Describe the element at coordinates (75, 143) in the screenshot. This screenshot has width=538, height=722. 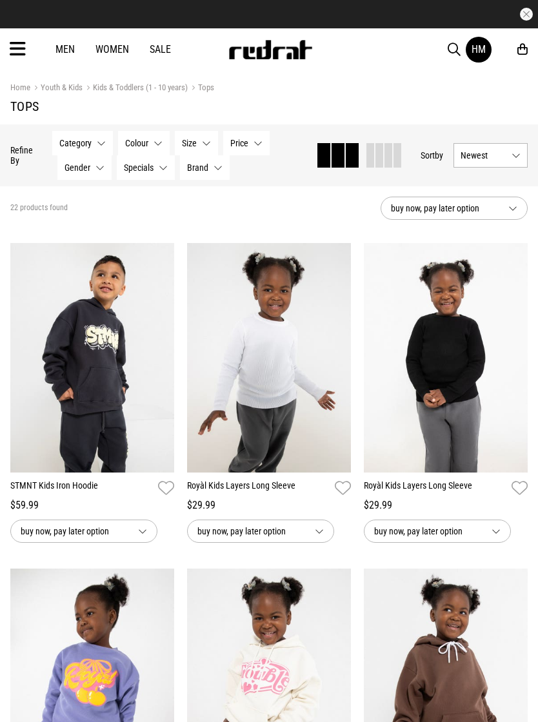
I see `span: Category` at that location.